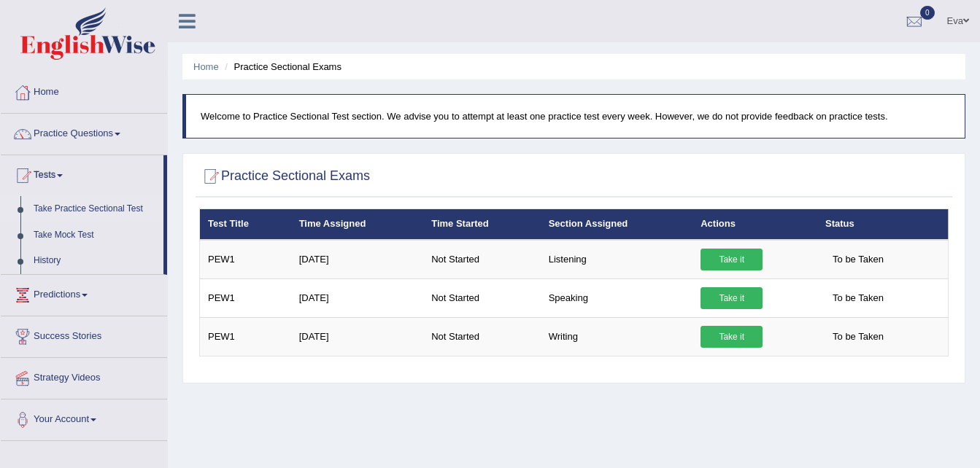 The height and width of the screenshot is (468, 980). What do you see at coordinates (95, 209) in the screenshot?
I see `a: Take Practice Sectional Test` at bounding box center [95, 209].